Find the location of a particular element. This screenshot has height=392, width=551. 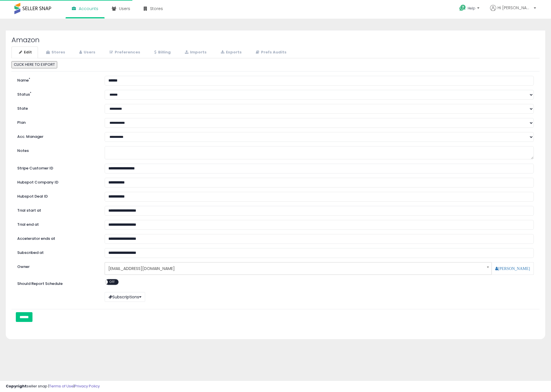

label: Hubspot Company ID is located at coordinates (57, 182).